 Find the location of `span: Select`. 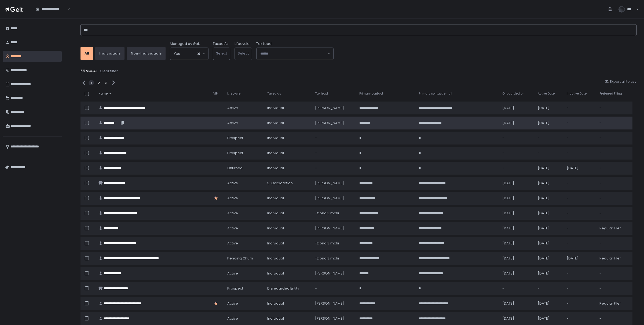

span: Select is located at coordinates (243, 53).